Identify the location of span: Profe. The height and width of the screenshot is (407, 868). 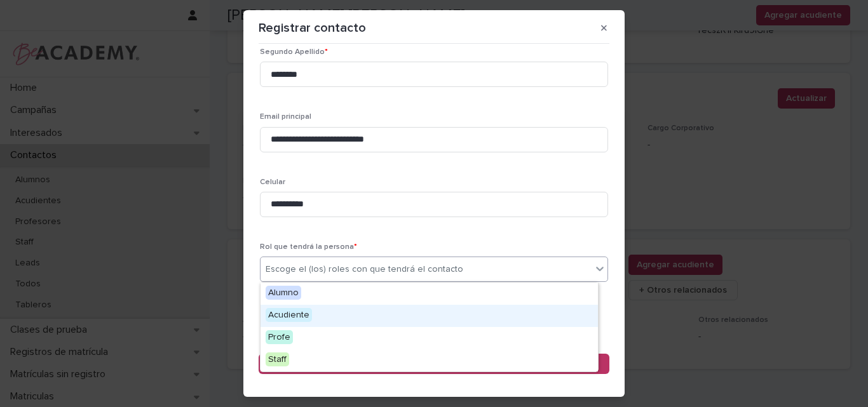
(279, 337).